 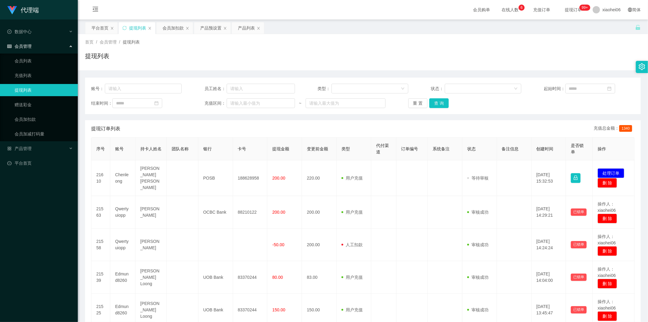 What do you see at coordinates (123, 277) in the screenshot?
I see `td: Edmund8260` at bounding box center [123, 277].